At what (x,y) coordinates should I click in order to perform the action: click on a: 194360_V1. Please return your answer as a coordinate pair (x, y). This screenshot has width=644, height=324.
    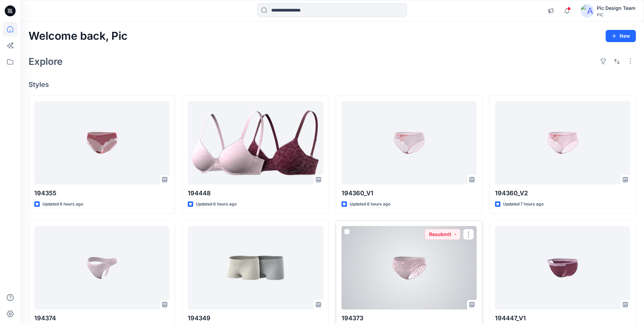
    Looking at the image, I should click on (409, 143).